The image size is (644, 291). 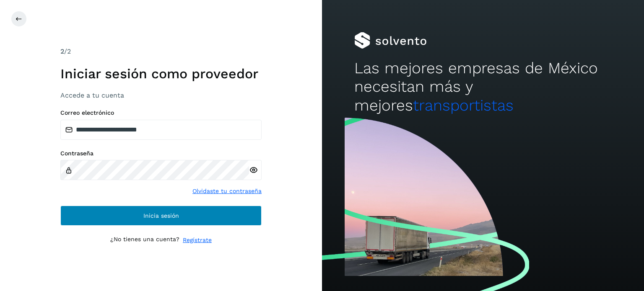 What do you see at coordinates (161, 216) in the screenshot?
I see `span: Inicia sesión` at bounding box center [161, 216].